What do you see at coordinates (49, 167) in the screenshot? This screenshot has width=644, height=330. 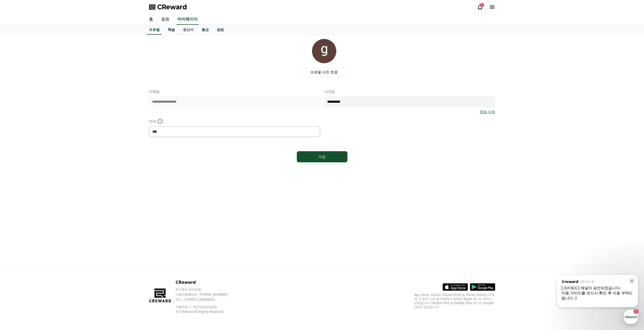 I see `a: 1대화` at bounding box center [49, 167].